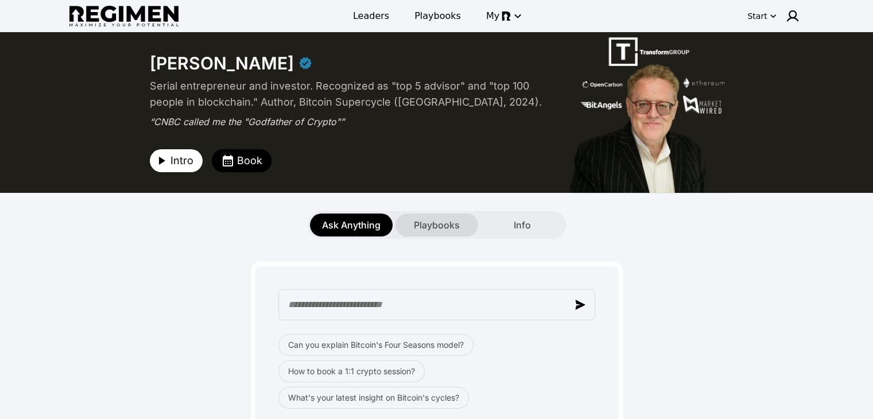 The image size is (873, 419). I want to click on button: Can you explain Bitcoin's Four Seasons model?, so click(376, 345).